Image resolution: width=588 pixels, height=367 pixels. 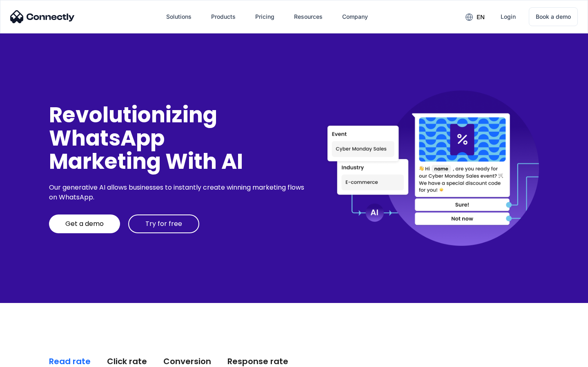 What do you see at coordinates (178, 192) in the screenshot?
I see `div: Our generative AI allows businesses to instantly create winning marketing flows on WhatsApp.` at bounding box center [178, 192].